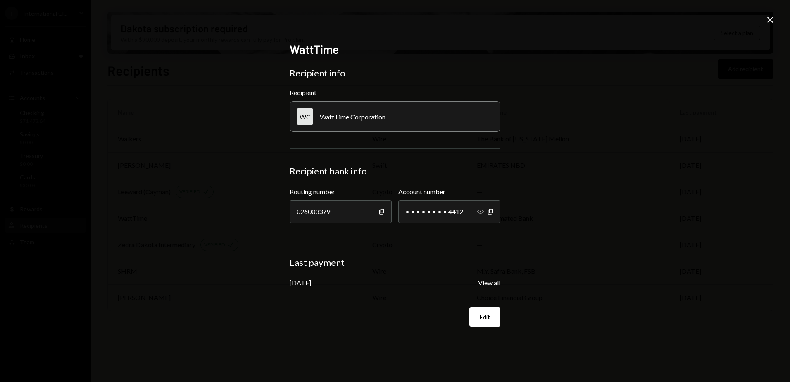  What do you see at coordinates (395, 73) in the screenshot?
I see `div: Recipient info` at bounding box center [395, 73].